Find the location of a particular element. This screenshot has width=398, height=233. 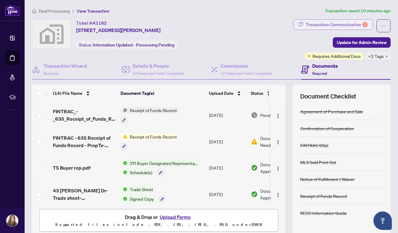

th: Status is located at coordinates (274, 93).